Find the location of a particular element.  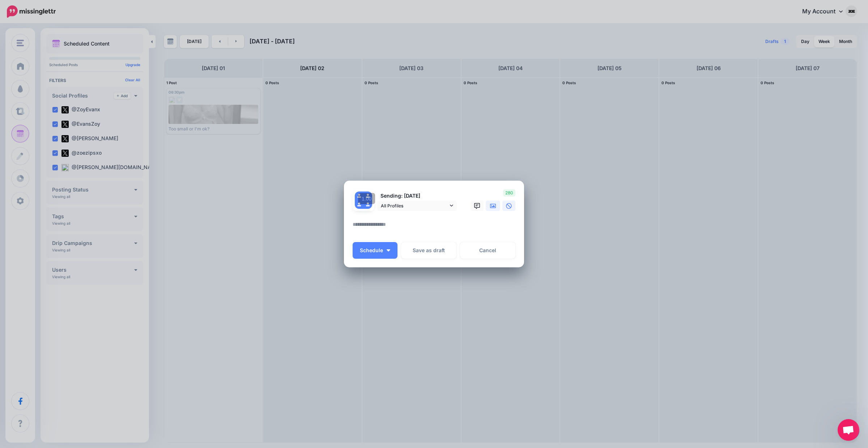

a: Cancel is located at coordinates (488, 251).